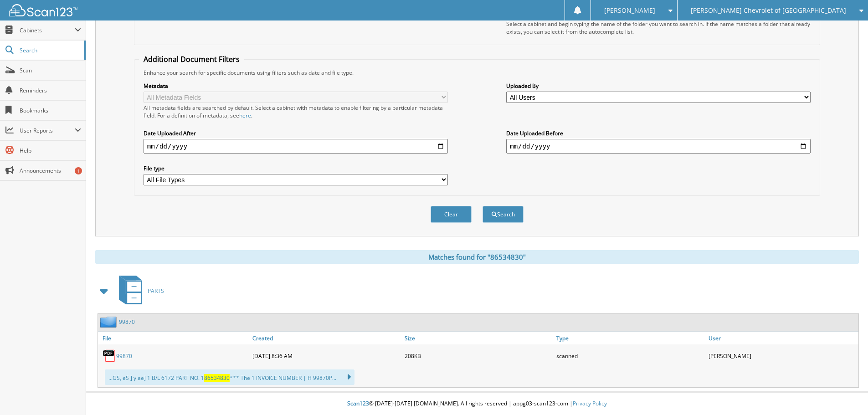  What do you see at coordinates (217, 378) in the screenshot?
I see `span: 86534830` at bounding box center [217, 378].